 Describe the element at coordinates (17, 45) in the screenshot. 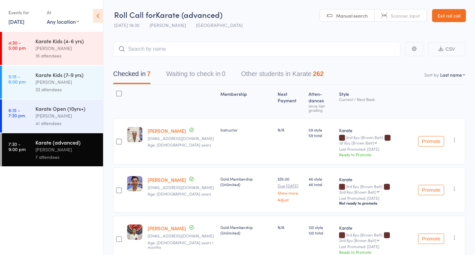

I see `time: 4:30 - 5:00 pm` at that location.